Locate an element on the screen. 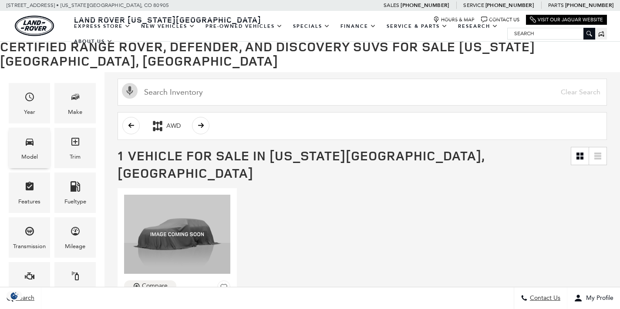  img: 2022 LAND ROVER Range Rover Sport Autobiography is located at coordinates (177, 235).